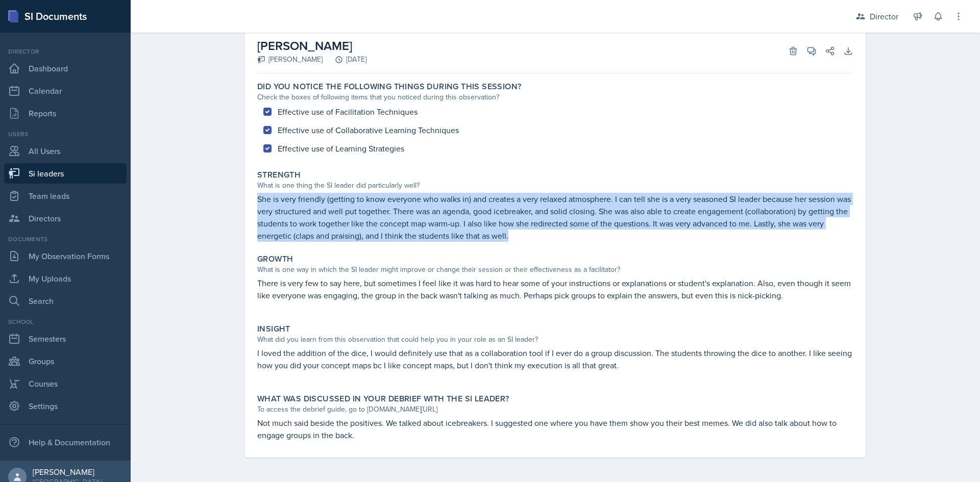 The height and width of the screenshot is (482, 980). I want to click on a: My Uploads, so click(65, 279).